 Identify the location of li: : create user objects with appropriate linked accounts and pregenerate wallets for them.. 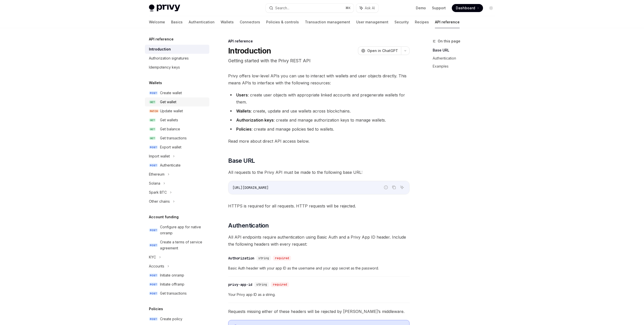
(319, 98).